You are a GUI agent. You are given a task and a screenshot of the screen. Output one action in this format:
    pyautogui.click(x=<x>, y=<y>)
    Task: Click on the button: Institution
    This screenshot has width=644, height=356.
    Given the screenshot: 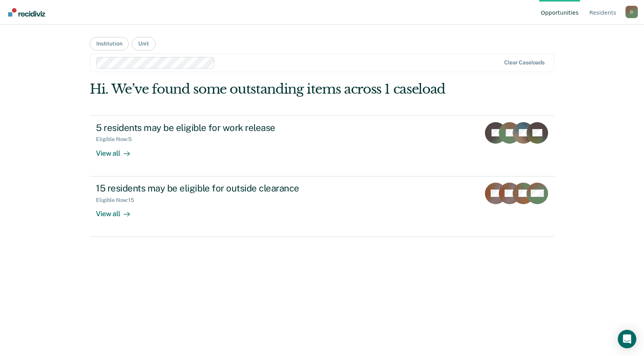 What is the action you would take?
    pyautogui.click(x=109, y=43)
    